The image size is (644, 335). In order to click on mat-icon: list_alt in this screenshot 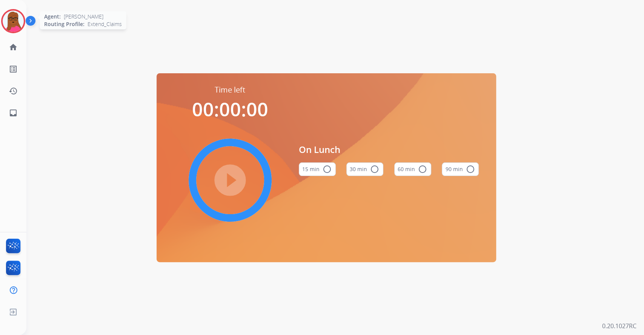, I will do `click(13, 69)`.